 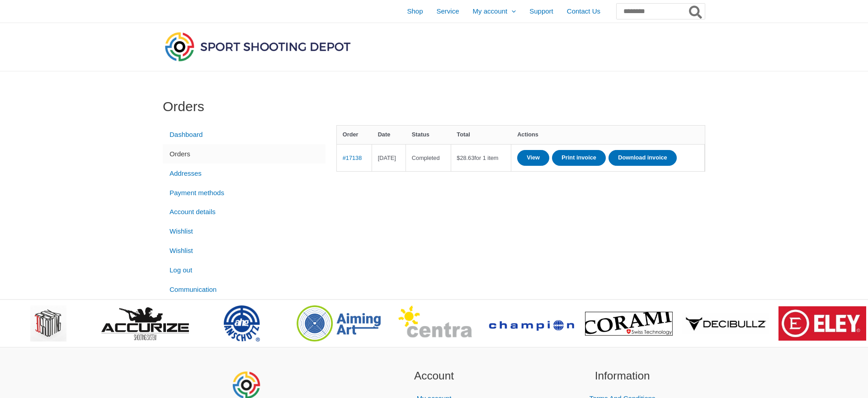 What do you see at coordinates (244, 212) in the screenshot?
I see `nav: Account pages` at bounding box center [244, 212].